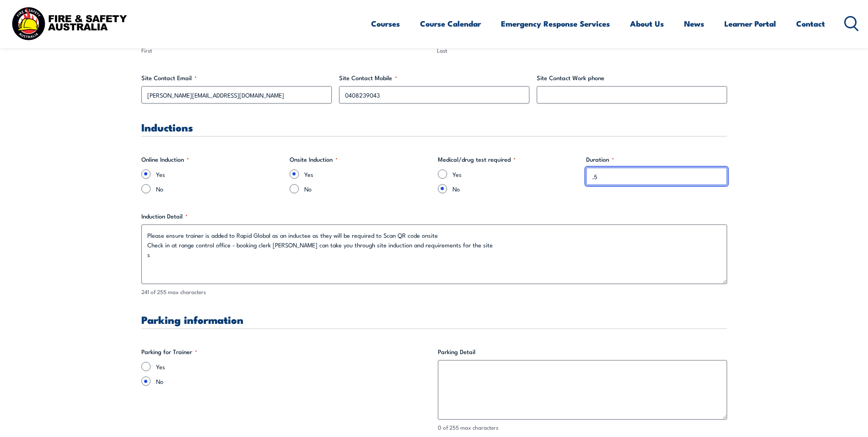 This screenshot has width=868, height=437. Describe the element at coordinates (695, 23) in the screenshot. I see `a: News` at that location.